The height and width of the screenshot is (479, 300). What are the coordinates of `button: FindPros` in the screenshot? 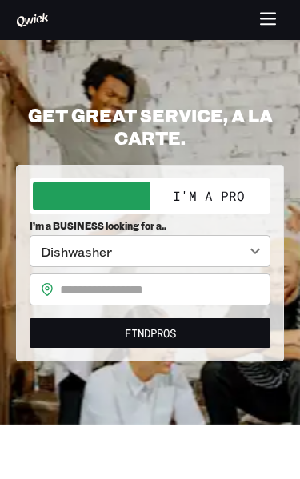 It's located at (150, 333).